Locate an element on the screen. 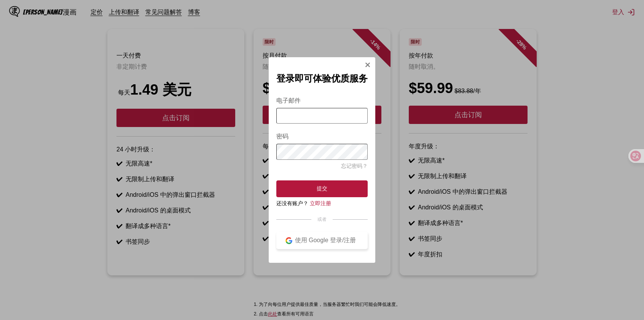 This screenshot has height=320, width=644. font: 立即注册 is located at coordinates (320, 203).